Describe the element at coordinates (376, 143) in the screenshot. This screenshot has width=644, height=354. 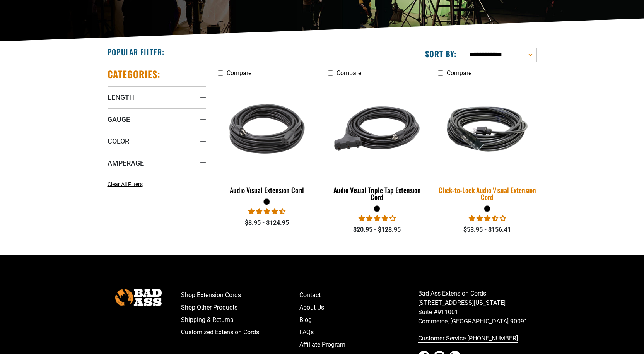
I see `a: black Audio Visual Triple Tap Extension Cord` at that location.